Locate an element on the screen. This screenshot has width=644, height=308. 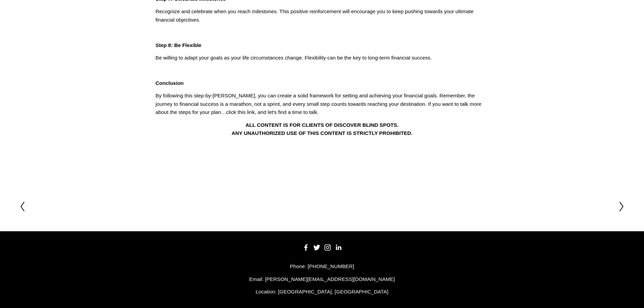
p: Recognize and celebrate when you reach milestones. This positive reinforcement will encourage you... is located at coordinates (322, 15).